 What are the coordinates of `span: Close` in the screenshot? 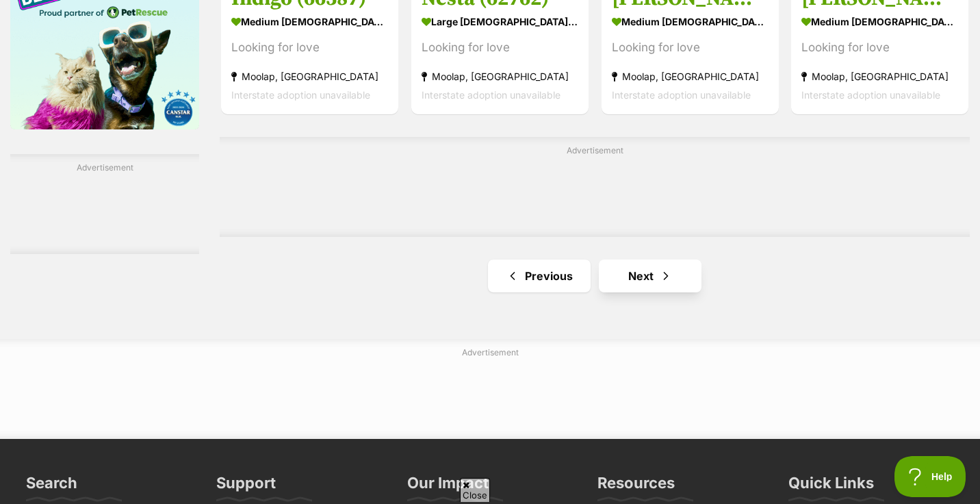 It's located at (475, 489).